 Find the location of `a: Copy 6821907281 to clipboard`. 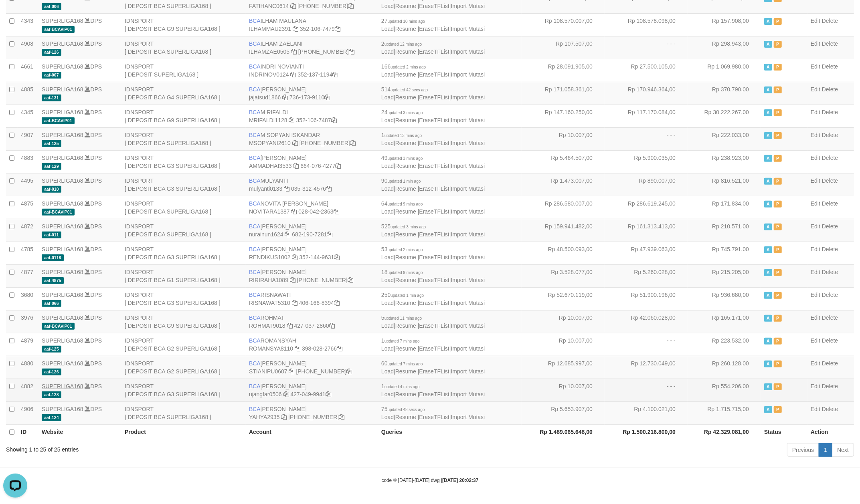

a: Copy 6821907281 to clipboard is located at coordinates (330, 235).